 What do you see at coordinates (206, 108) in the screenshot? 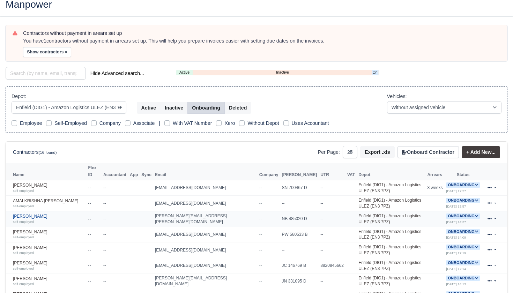
I see `button: Onboarding` at bounding box center [206, 108].